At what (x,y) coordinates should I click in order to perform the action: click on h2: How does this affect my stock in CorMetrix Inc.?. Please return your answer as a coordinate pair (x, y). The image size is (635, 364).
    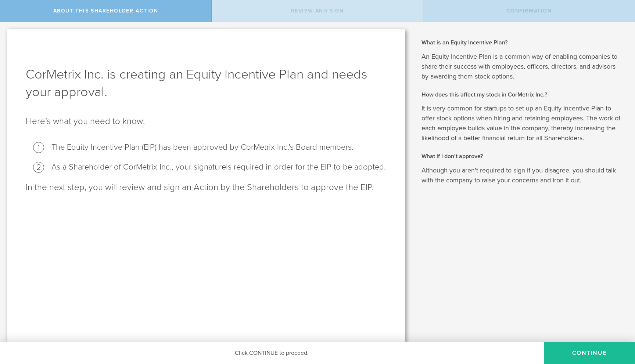
    Looking at the image, I should click on (523, 95).